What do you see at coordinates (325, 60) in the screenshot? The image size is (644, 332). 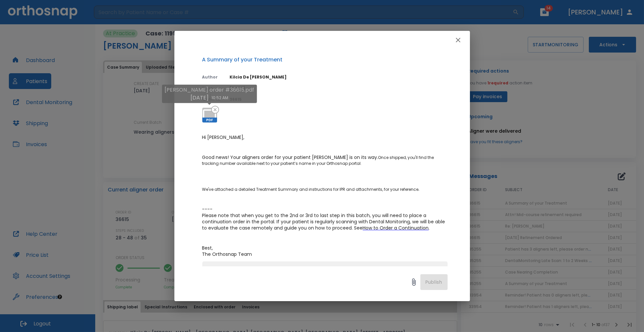 I see `p: A Summary of your Treatment` at bounding box center [325, 60].